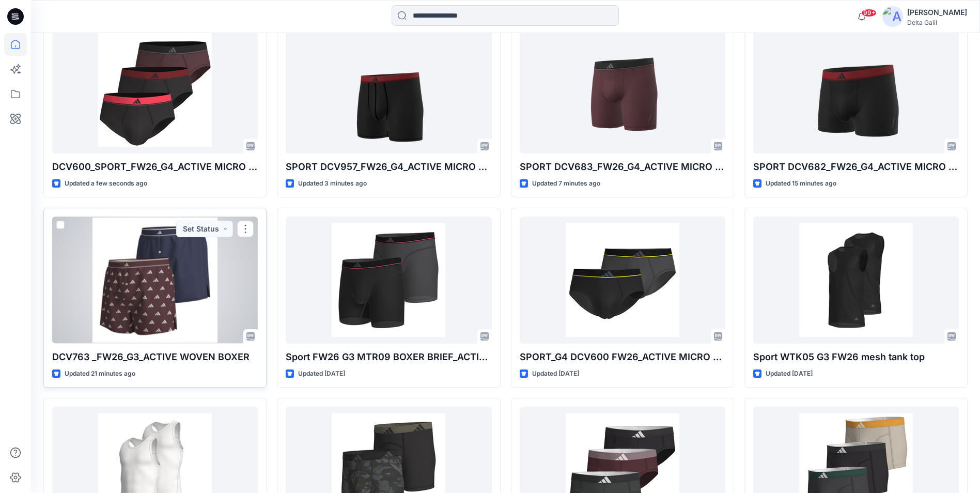 The height and width of the screenshot is (493, 980). Describe the element at coordinates (332, 183) in the screenshot. I see `p: Updated 3 minutes ago` at that location.